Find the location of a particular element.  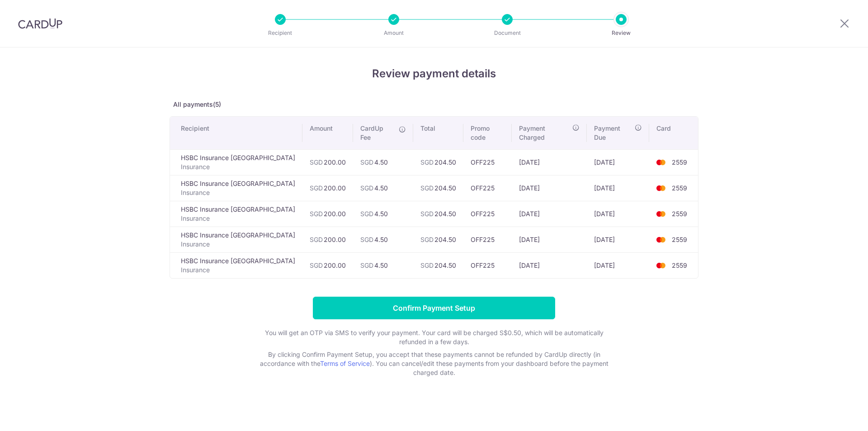

p: Review is located at coordinates (621, 33).